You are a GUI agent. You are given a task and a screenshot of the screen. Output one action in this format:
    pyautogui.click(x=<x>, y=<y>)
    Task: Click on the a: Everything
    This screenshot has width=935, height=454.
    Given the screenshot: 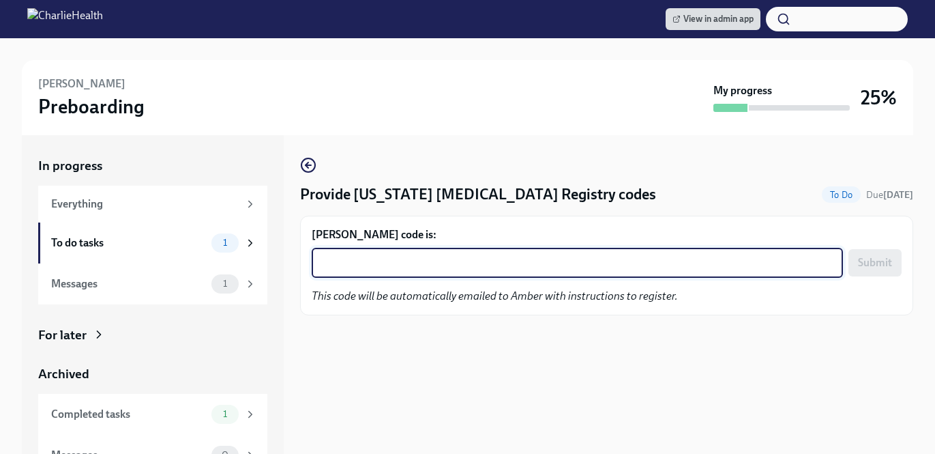 What is the action you would take?
    pyautogui.click(x=153, y=204)
    